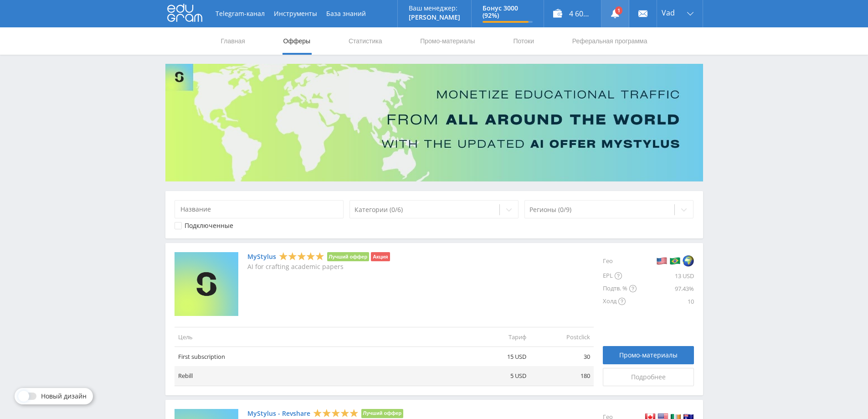 The width and height of the screenshot is (868, 419). Describe the element at coordinates (259, 210) in the screenshot. I see `input: Название` at that location.